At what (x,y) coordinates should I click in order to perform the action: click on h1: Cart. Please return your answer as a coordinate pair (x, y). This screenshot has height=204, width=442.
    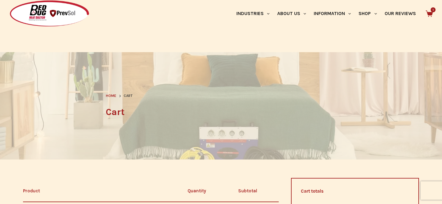
    Looking at the image, I should click on (221, 112).